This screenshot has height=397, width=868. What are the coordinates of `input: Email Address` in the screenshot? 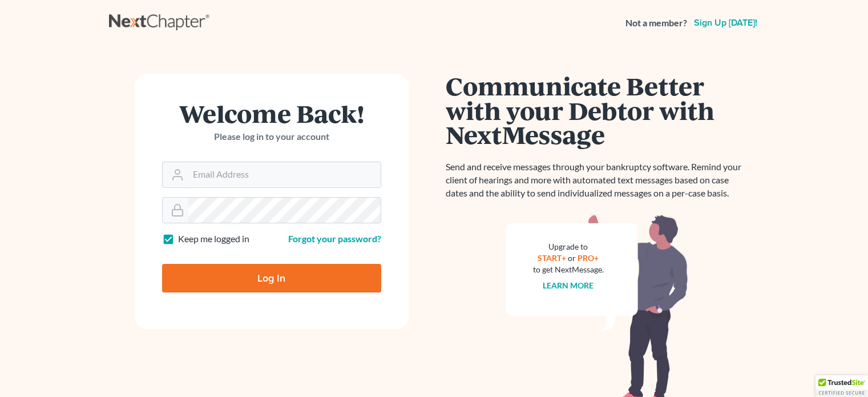 It's located at (284, 175).